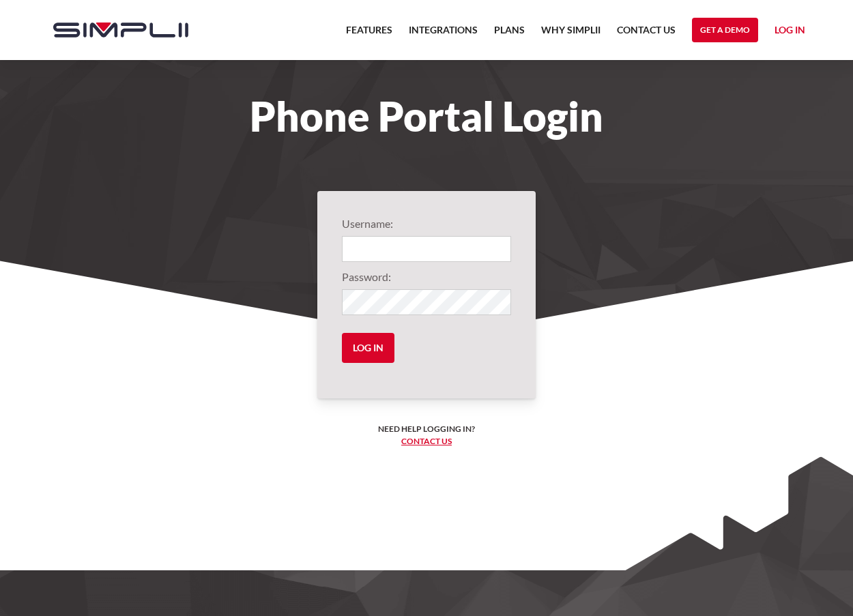 Image resolution: width=853 pixels, height=616 pixels. I want to click on a: Get a Demo, so click(725, 30).